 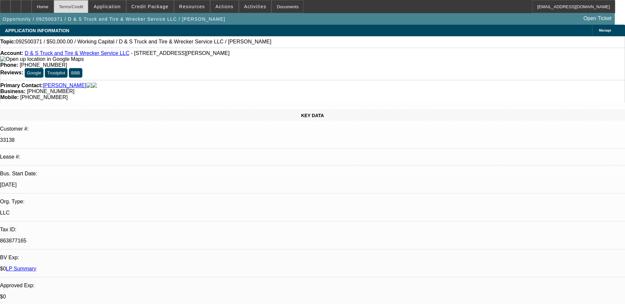 I want to click on strong: Account:, so click(x=12, y=53).